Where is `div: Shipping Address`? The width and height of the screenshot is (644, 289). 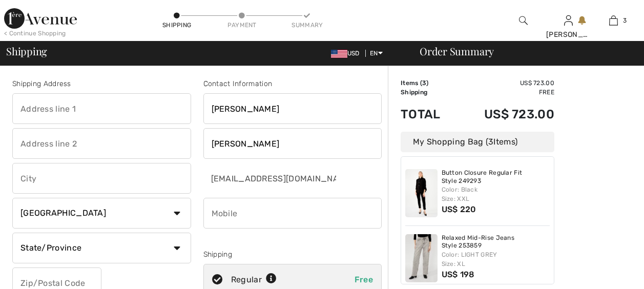
div: Shipping Address is located at coordinates (101, 84).